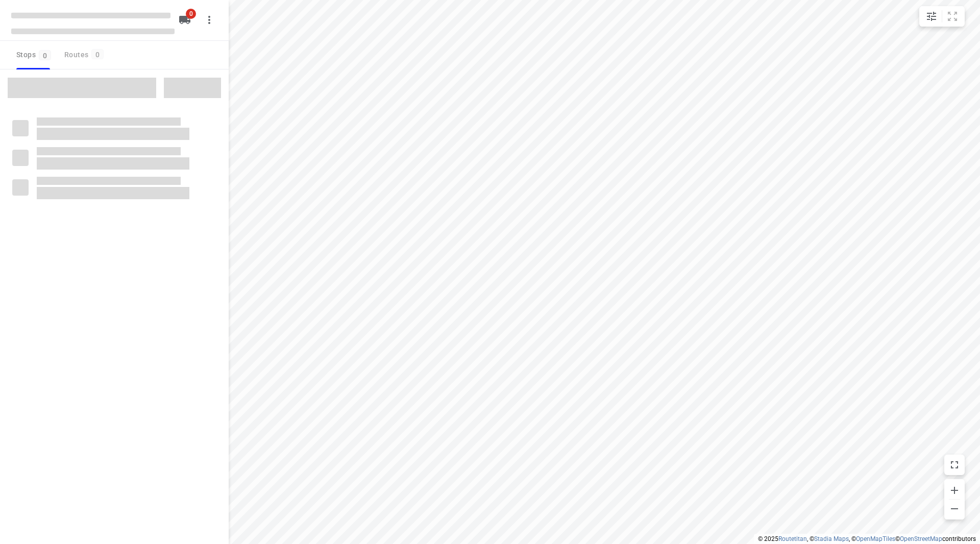 The width and height of the screenshot is (980, 544). Describe the element at coordinates (942, 16) in the screenshot. I see `div: small contained button group` at that location.